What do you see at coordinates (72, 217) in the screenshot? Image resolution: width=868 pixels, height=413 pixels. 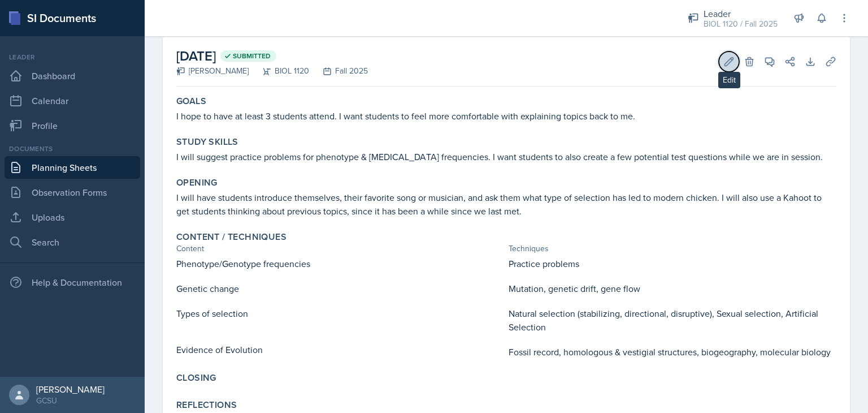 I see `a: Uploads` at bounding box center [72, 217].